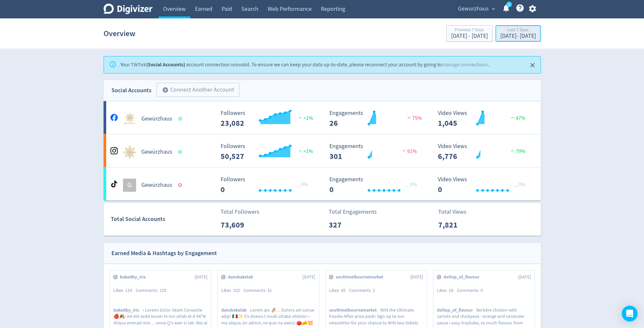 The image size is (644, 328). What do you see at coordinates (374, 291) in the screenshot?
I see `span: 2` at bounding box center [374, 291].